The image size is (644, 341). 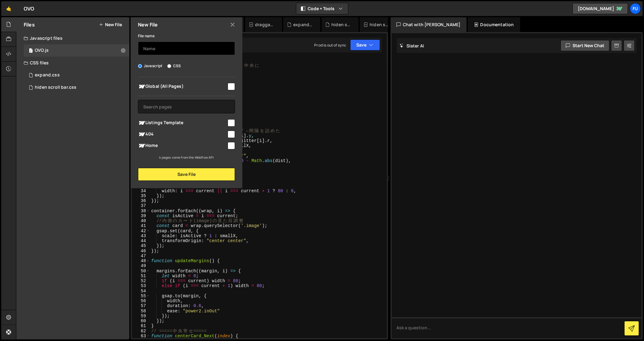 I want to click on div: 37, so click(x=141, y=206).